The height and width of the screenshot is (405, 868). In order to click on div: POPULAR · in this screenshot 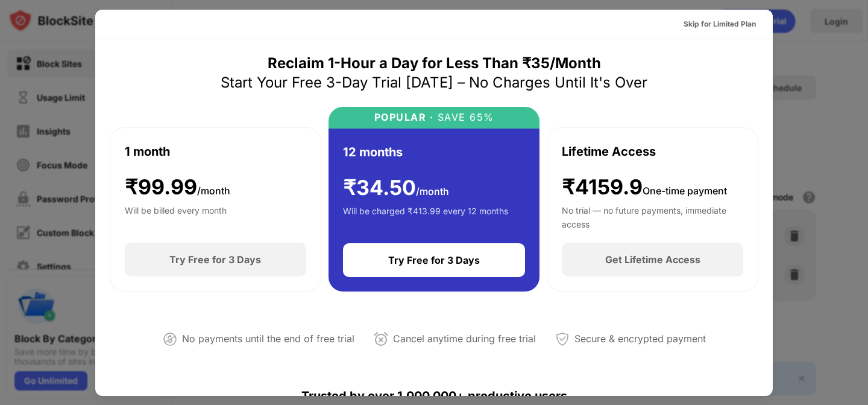, I will do `click(404, 117)`.